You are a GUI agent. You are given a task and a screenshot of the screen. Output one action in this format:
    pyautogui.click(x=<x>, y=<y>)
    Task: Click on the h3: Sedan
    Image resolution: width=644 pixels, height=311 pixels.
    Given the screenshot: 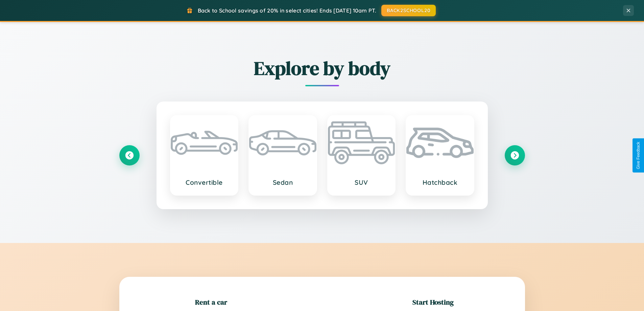 What is the action you would take?
    pyautogui.click(x=283, y=182)
    